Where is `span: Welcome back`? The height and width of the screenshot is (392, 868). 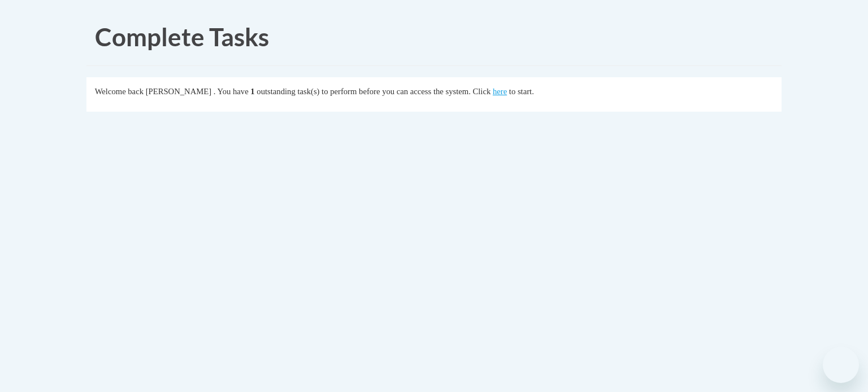
span: Welcome back is located at coordinates (119, 91).